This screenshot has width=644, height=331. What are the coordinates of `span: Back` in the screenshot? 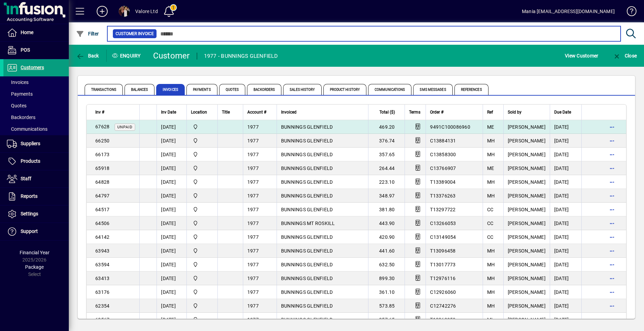 It's located at (87, 56).